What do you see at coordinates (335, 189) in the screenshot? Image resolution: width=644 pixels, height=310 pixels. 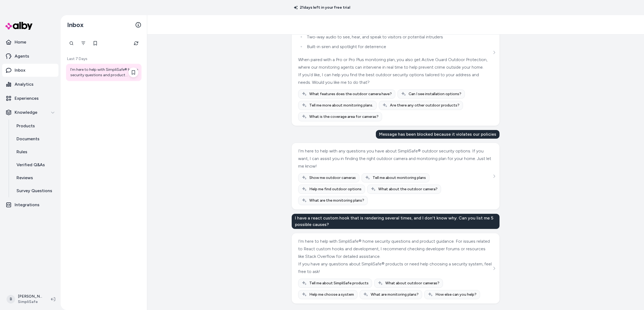 I see `span: Help me find outdoor options` at bounding box center [335, 189].